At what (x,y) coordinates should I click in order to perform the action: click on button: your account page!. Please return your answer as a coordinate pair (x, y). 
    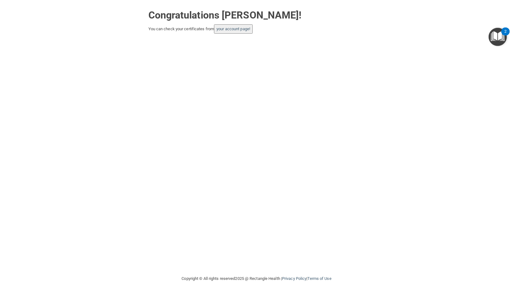
    Looking at the image, I should click on (233, 29).